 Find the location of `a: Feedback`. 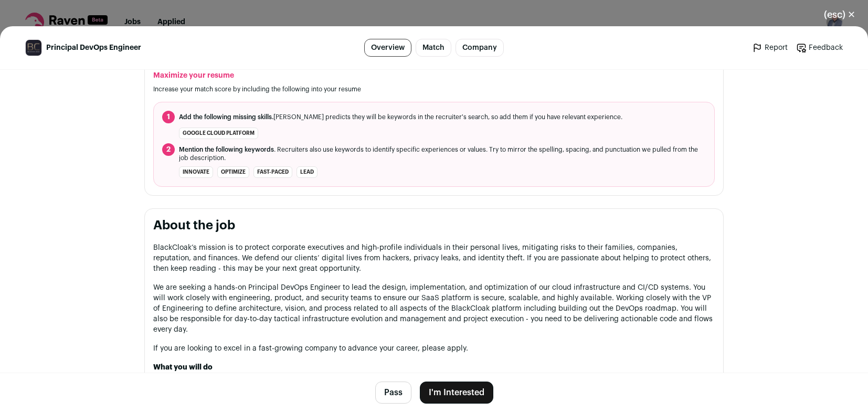

a: Feedback is located at coordinates (820, 48).